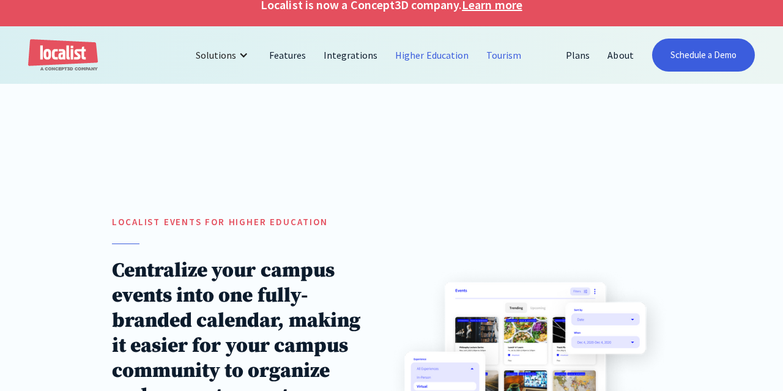 This screenshot has height=391, width=783. What do you see at coordinates (504, 55) in the screenshot?
I see `a: Tourism` at bounding box center [504, 55].